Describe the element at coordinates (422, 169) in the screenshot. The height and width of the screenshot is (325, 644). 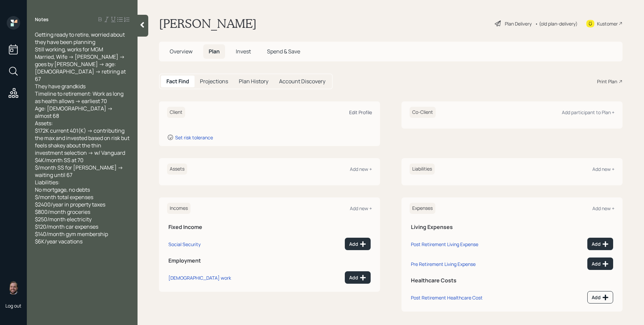
I see `h6: Liabilities` at that location.